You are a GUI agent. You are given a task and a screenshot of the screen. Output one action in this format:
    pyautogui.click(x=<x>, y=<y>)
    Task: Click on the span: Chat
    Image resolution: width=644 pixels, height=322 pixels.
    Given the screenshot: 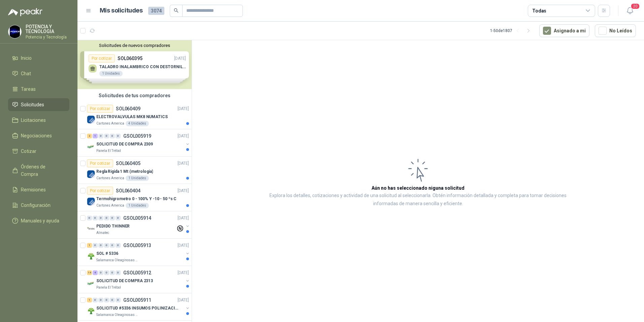 What is the action you would take?
    pyautogui.click(x=26, y=74)
    